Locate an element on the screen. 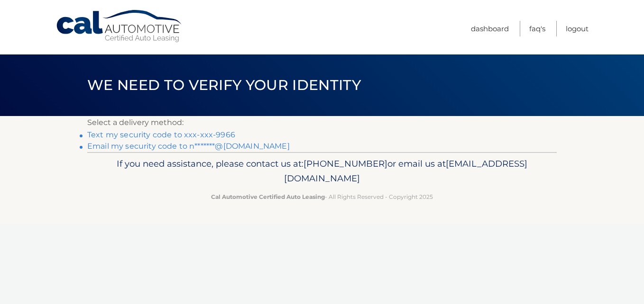  strong: Cal Automotive Certified Auto Leasing is located at coordinates (268, 197).